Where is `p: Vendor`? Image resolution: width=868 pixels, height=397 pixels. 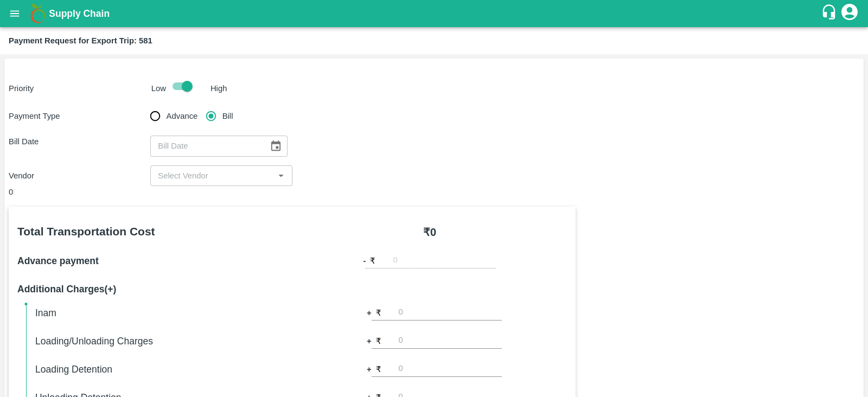 p: Vendor is located at coordinates (79, 176).